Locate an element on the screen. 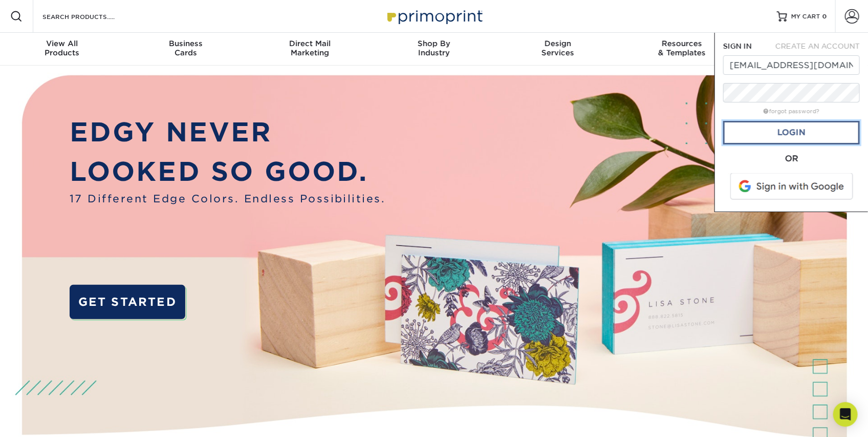 Image resolution: width=868 pixels, height=437 pixels. span: Shop By is located at coordinates (434, 43).